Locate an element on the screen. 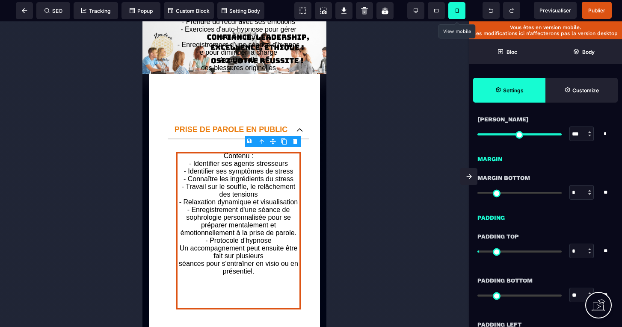 The image size is (622, 327). p: Les modifications ici n’affecterons pas la version desktop is located at coordinates (545, 33).